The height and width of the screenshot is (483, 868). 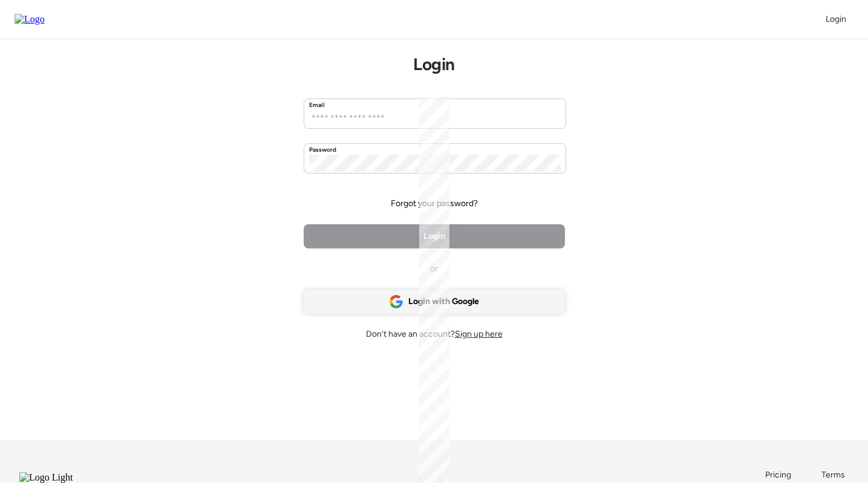 What do you see at coordinates (836, 19) in the screenshot?
I see `span: Login` at bounding box center [836, 19].